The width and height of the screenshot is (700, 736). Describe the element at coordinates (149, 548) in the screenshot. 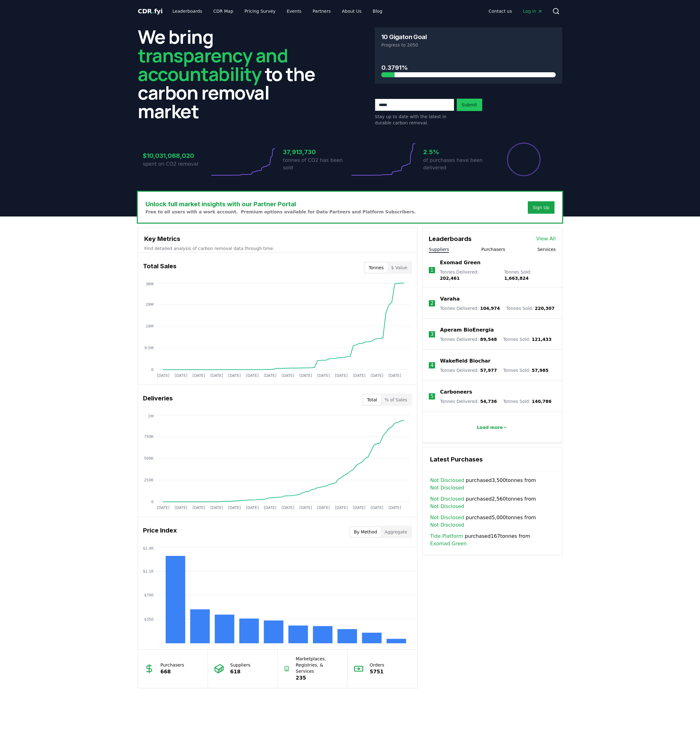

I see `tspan: $1.4K` at that location.